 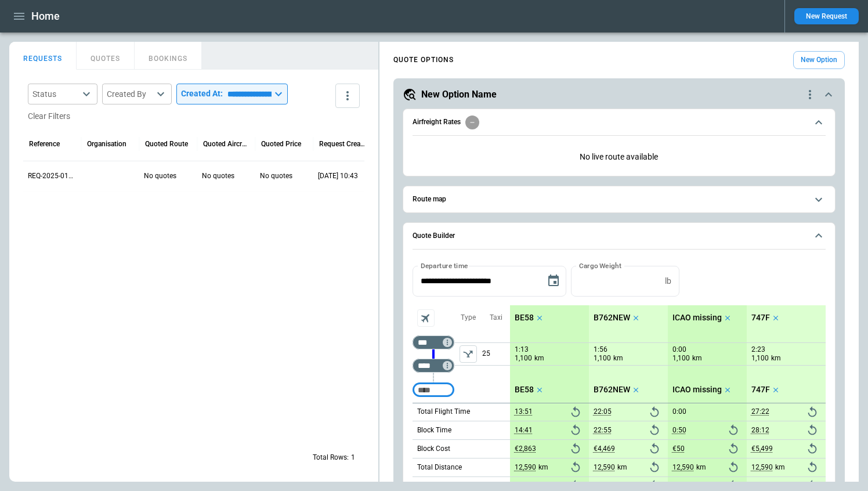 I want to click on p: €4,469, so click(x=604, y=449).